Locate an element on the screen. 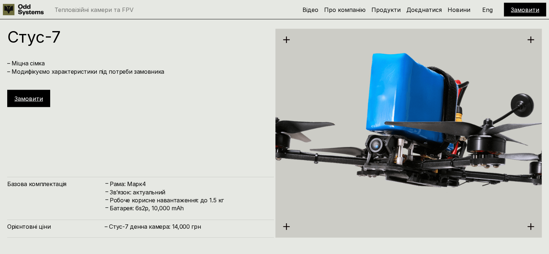  h4: Орієнтовні ціни is located at coordinates (56, 226).